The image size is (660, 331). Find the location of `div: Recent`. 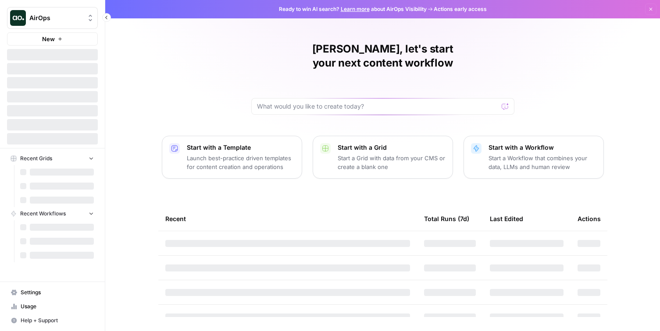

div: Recent is located at coordinates (288, 219).